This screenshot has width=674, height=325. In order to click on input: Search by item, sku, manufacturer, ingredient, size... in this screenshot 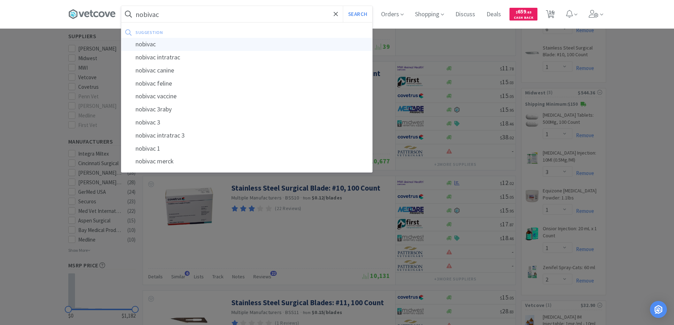, I will do `click(247, 14)`.